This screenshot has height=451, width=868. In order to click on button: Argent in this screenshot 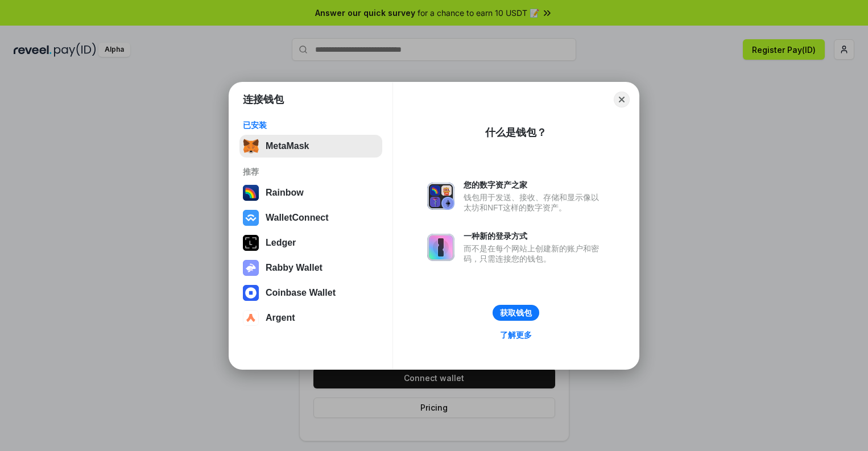, I will do `click(311, 318)`.